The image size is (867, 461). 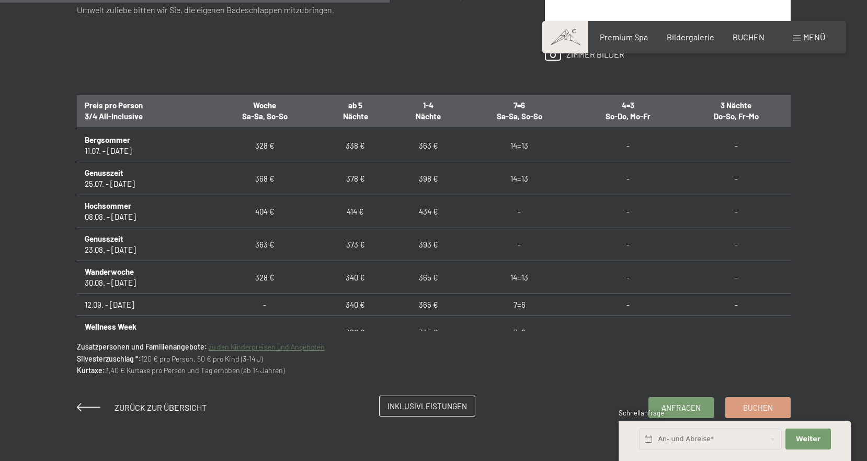 I want to click on span: Premium Spa, so click(x=624, y=37).